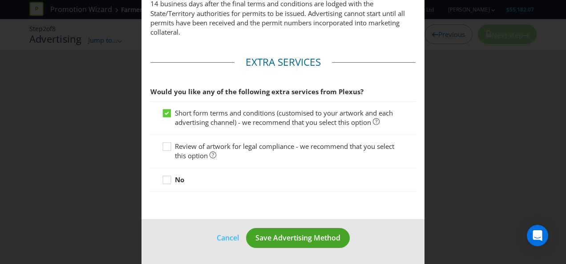  I want to click on span: Would you like any of the following extra services from Plexus?, so click(257, 92).